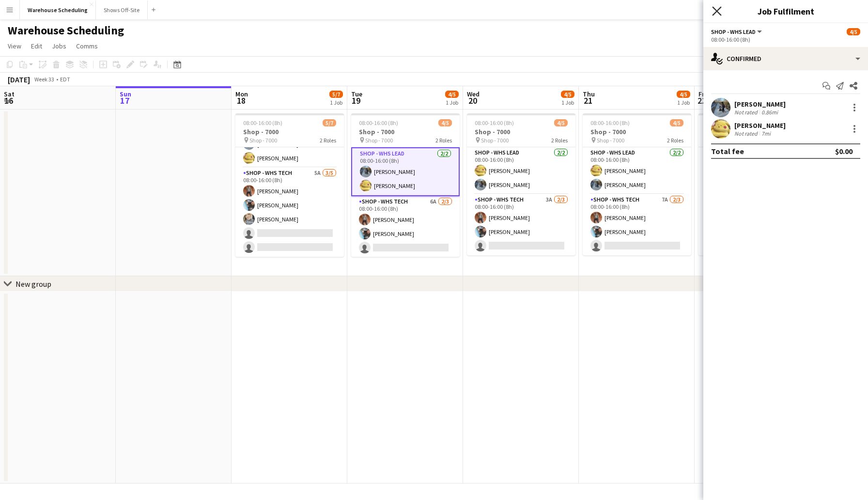 This screenshot has width=868, height=500. I want to click on a: Comms, so click(87, 46).